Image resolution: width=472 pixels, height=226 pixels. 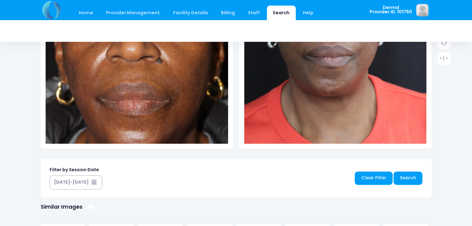 What do you see at coordinates (391, 10) in the screenshot?
I see `span: Dermd Provider ID: 101750` at bounding box center [391, 10].